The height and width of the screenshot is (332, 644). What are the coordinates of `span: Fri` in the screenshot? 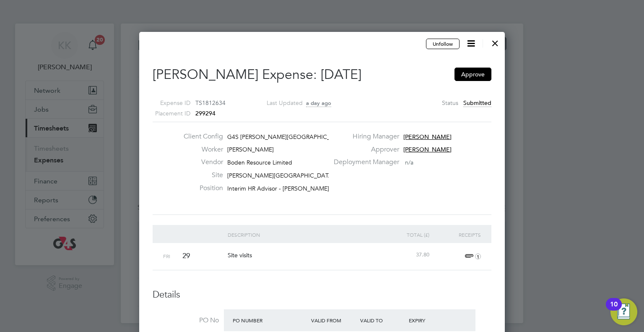 It's located at (167, 256).